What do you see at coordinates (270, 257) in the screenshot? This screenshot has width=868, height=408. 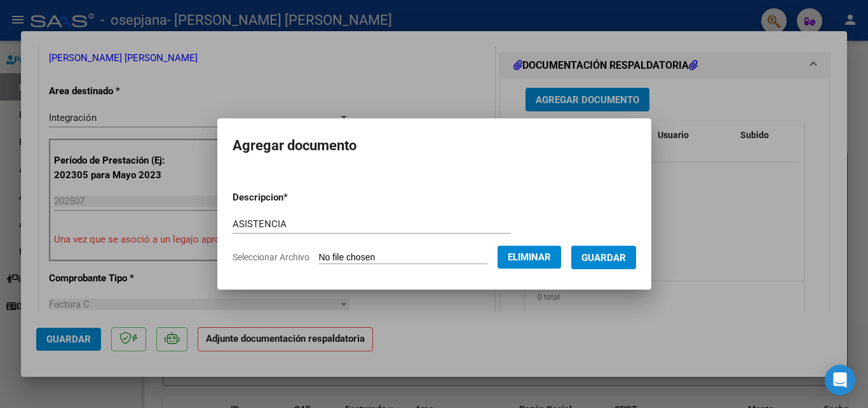 I see `span: Seleccionar Archivo` at bounding box center [270, 257].